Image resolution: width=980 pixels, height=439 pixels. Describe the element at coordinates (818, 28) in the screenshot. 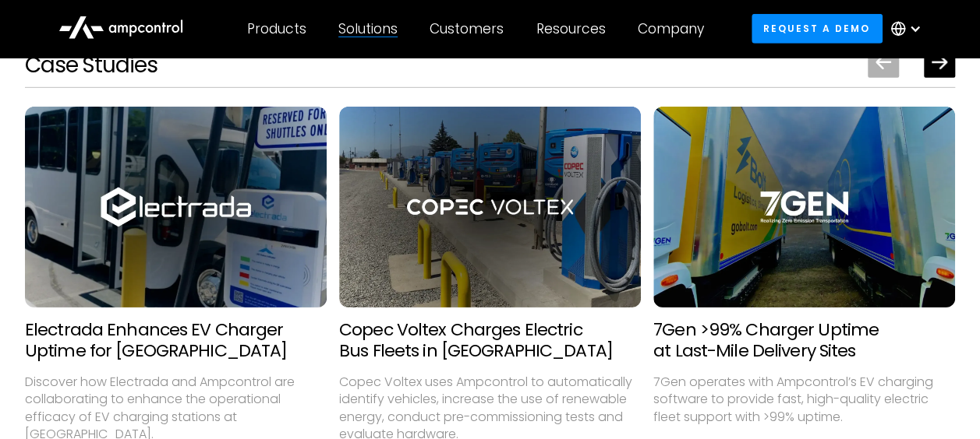

I see `a: Request a demo` at that location.